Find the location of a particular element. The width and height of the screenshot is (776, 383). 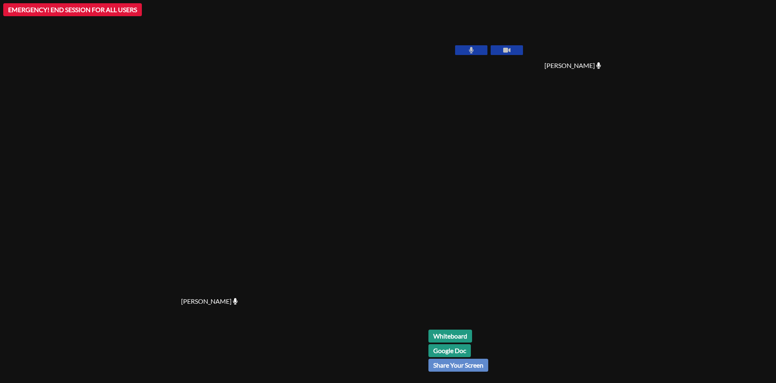

a: Google Doc is located at coordinates (450, 351).